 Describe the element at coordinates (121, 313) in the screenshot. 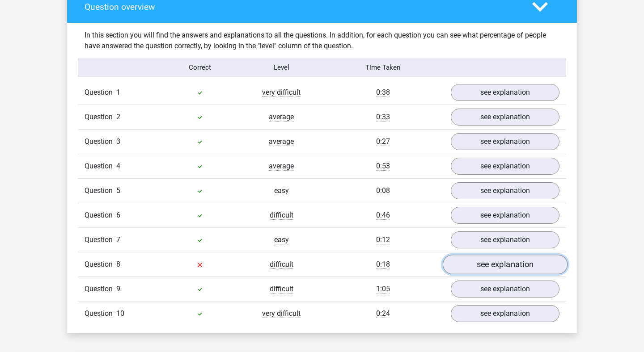

I see `span: 10` at that location.